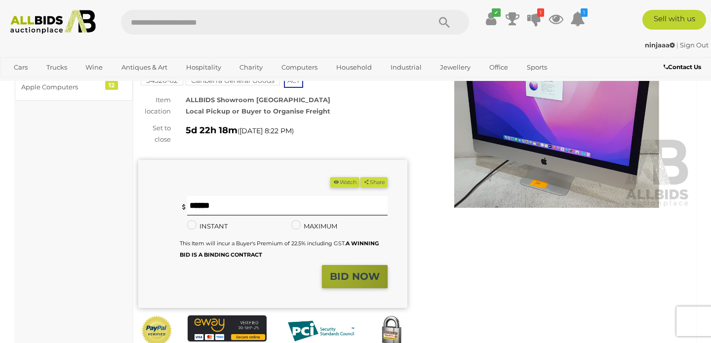  What do you see at coordinates (660, 45) in the screenshot?
I see `strong: ninjaaa` at bounding box center [660, 45].